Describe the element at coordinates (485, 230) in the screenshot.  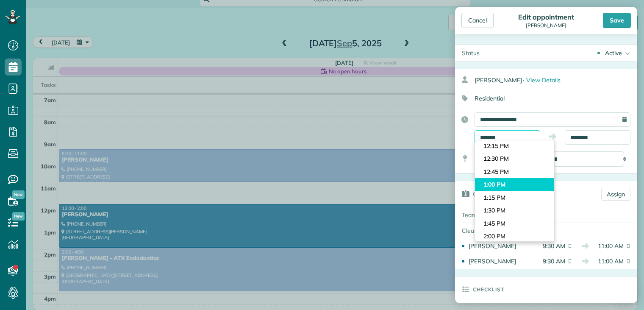
I see `div: Cleaners` at that location.